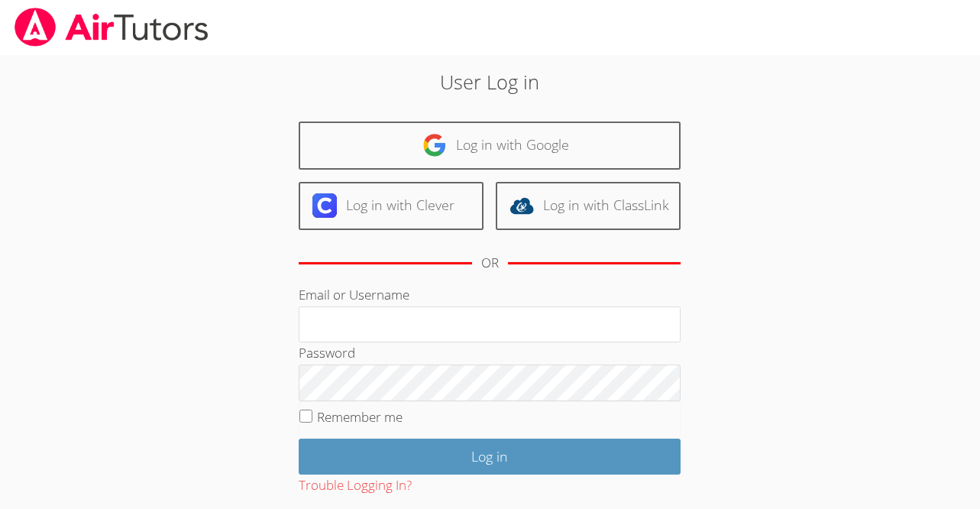 This screenshot has height=509, width=980. Describe the element at coordinates (588, 205) in the screenshot. I see `a: Log in with ClassLink` at that location.